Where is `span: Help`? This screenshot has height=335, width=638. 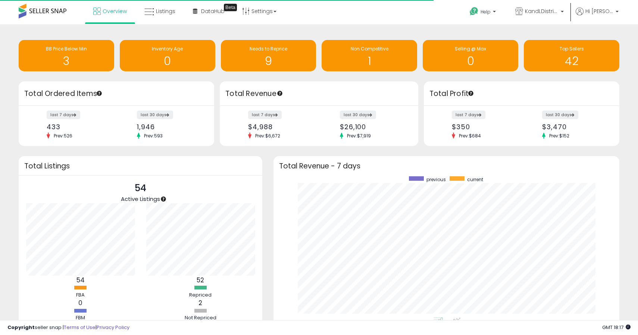
span: Help is located at coordinates (486, 12).